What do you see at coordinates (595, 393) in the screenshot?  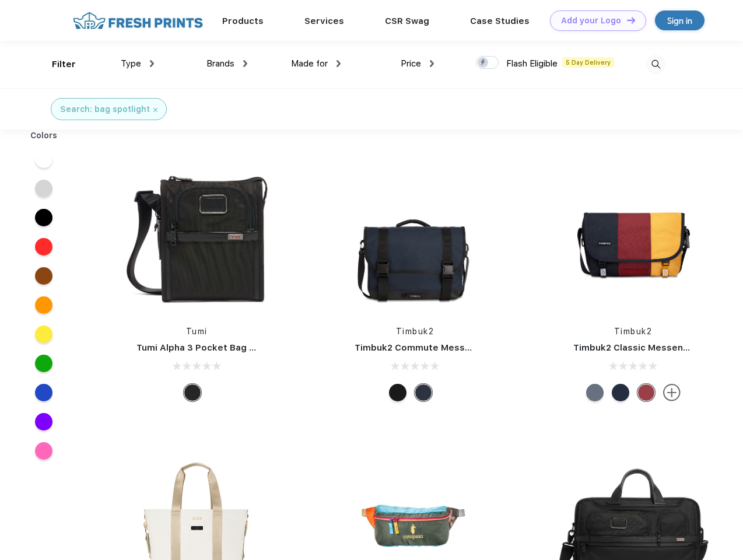 I see `div: Eco Lightbeam` at bounding box center [595, 393].